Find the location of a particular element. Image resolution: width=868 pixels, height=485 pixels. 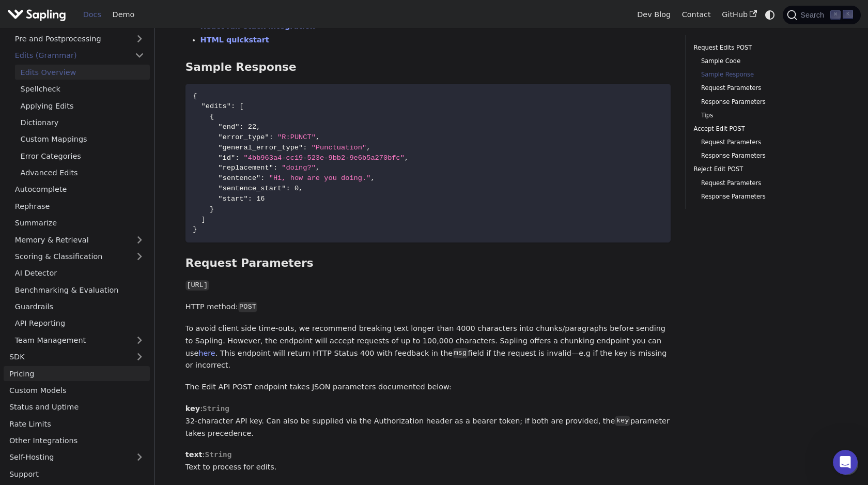

span: "Punctuation" is located at coordinates (339, 147).